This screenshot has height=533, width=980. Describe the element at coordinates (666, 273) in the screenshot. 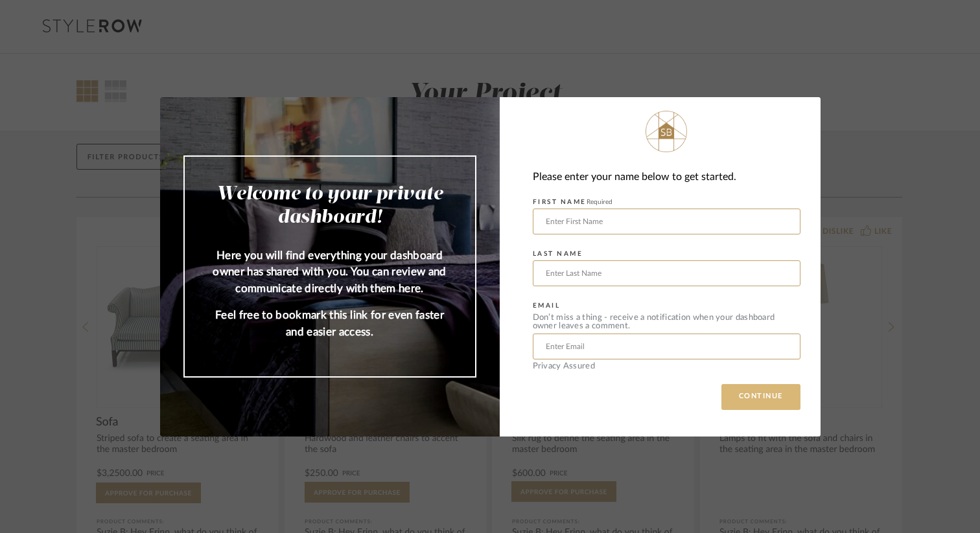

I see `input: Enter Last Name` at that location.